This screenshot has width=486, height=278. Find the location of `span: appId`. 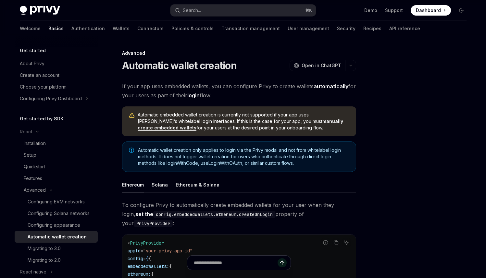

span: appId is located at coordinates (134, 251).